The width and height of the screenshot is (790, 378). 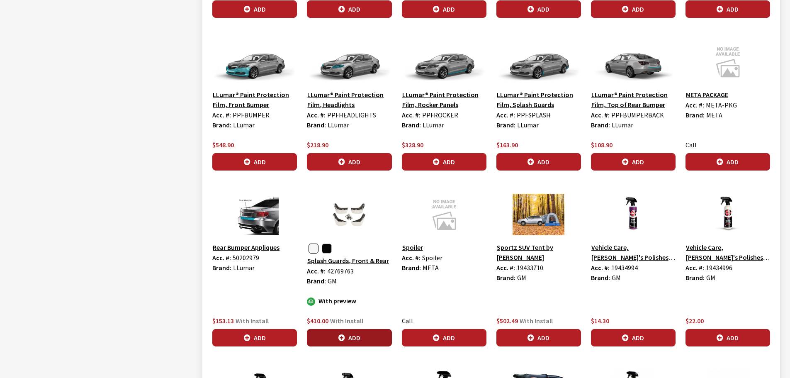 I want to click on button: LLumar® Paint Protection Film, Headlights, so click(x=349, y=100).